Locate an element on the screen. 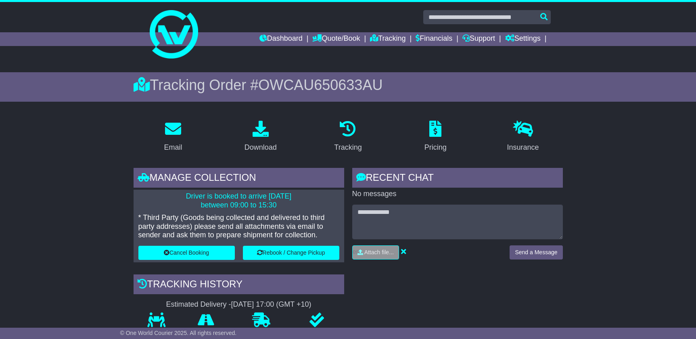 The image size is (696, 339). button: Send a Message is located at coordinates (536, 252).